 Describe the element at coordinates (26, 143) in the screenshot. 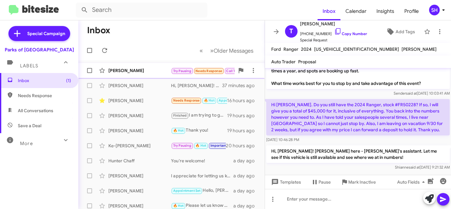

I see `span: More` at that location.